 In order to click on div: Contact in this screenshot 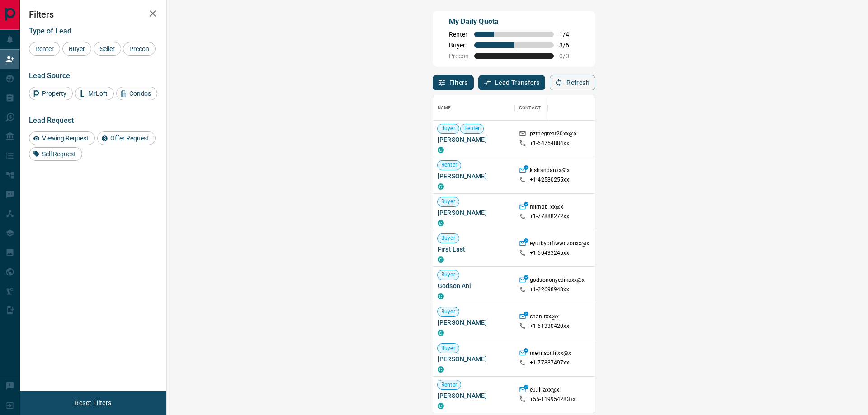, I will do `click(530, 108)`.